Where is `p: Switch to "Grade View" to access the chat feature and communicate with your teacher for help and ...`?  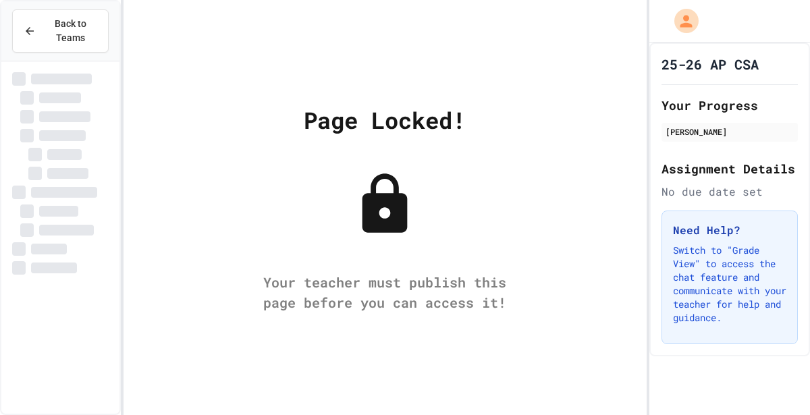 p: Switch to "Grade View" to access the chat feature and communicate with your teacher for help and ... is located at coordinates (730, 284).